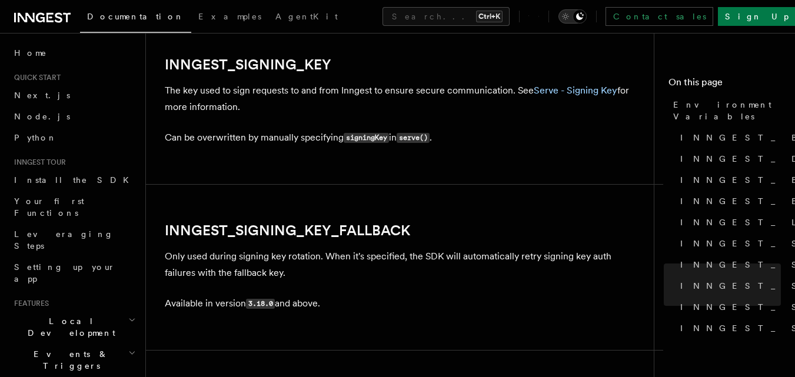 Image resolution: width=795 pixels, height=377 pixels. What do you see at coordinates (724, 111) in the screenshot?
I see `a: Environment Variables` at bounding box center [724, 111].